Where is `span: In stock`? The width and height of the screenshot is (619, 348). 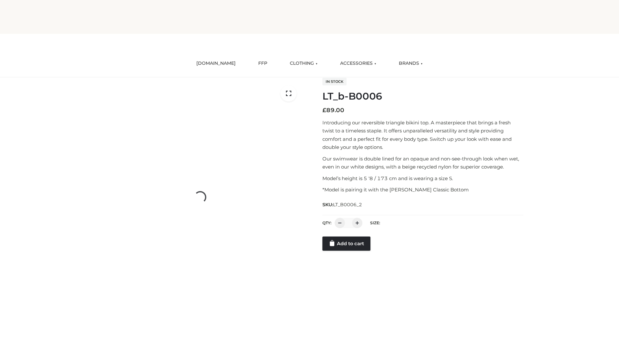
span: In stock is located at coordinates (334, 82).